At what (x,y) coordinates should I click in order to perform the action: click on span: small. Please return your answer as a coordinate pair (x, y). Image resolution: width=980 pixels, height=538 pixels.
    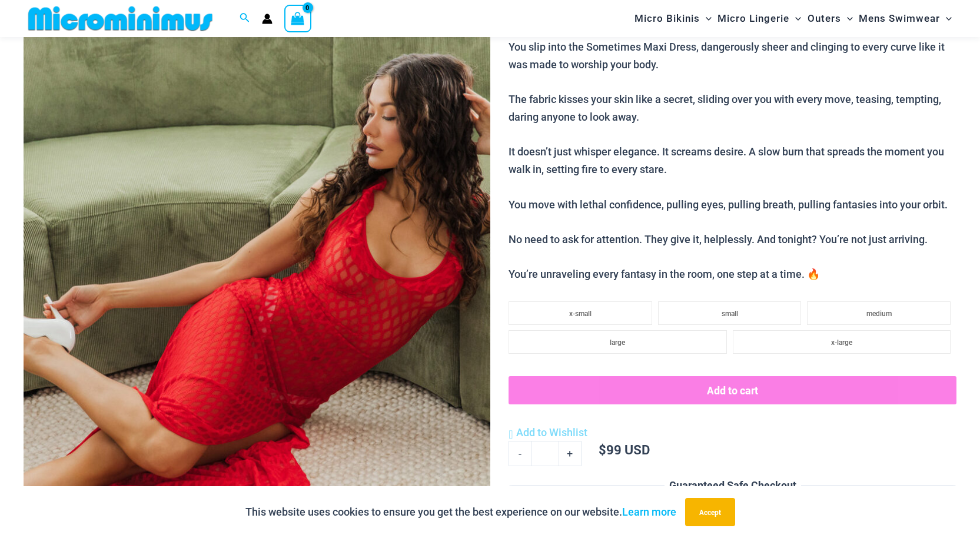
    Looking at the image, I should click on (730, 313).